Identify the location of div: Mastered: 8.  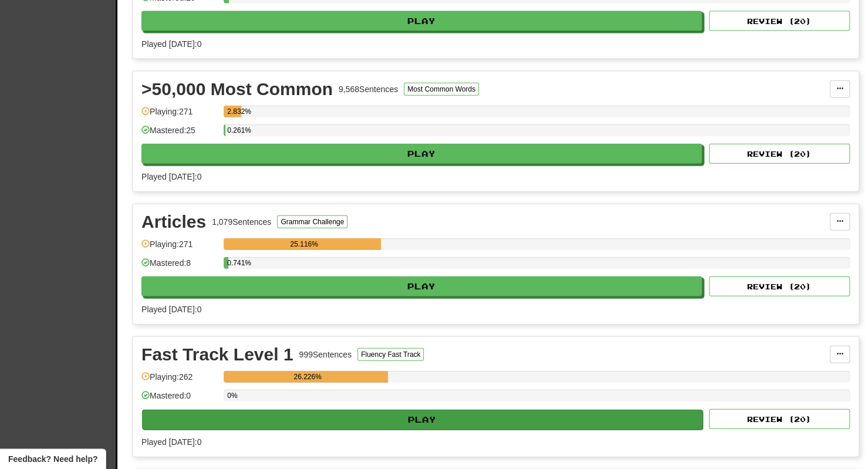
(180, 266).